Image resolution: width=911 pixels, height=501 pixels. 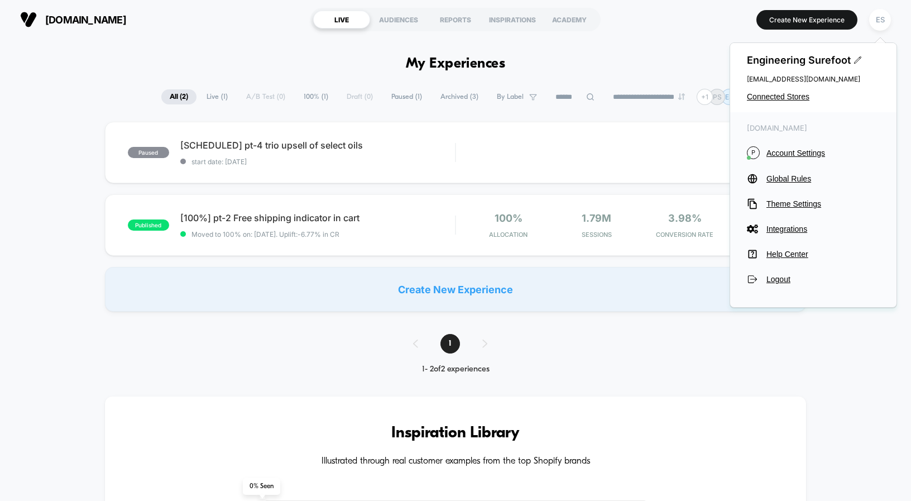 What do you see at coordinates (456, 289) in the screenshot?
I see `div: Create New Experience` at bounding box center [456, 289].